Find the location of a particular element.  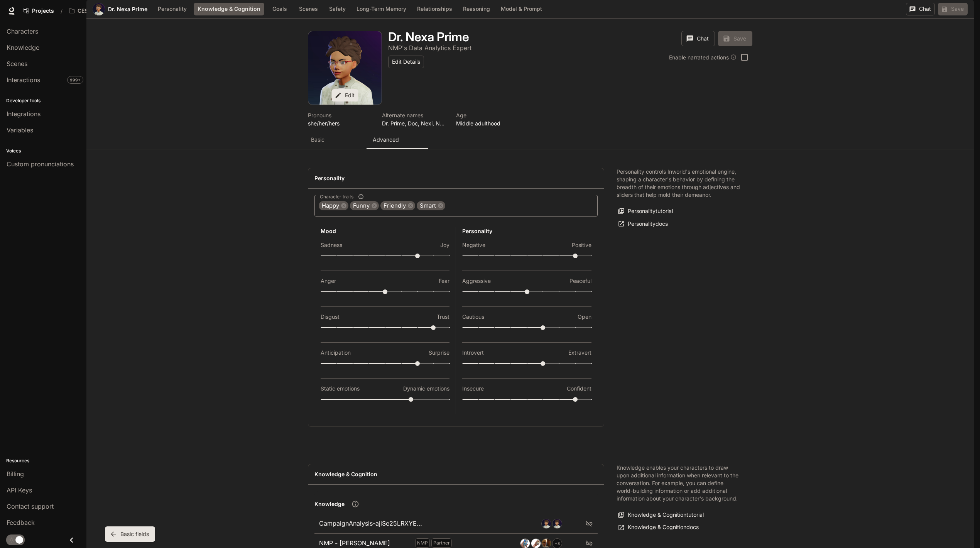

div: Happy is located at coordinates (333, 206).